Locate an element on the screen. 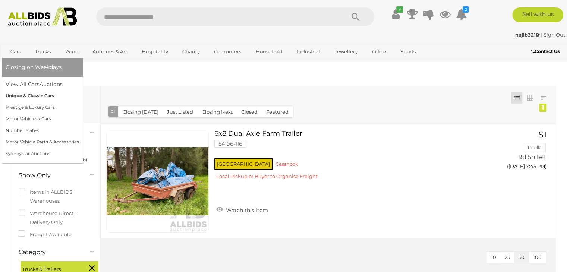 The width and height of the screenshot is (567, 272). a: Sports is located at coordinates (408, 51).